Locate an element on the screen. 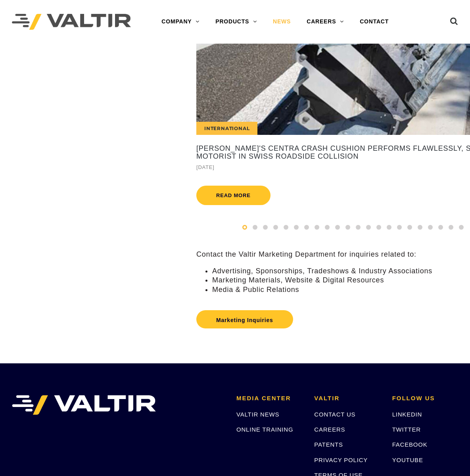 Image resolution: width=470 pixels, height=476 pixels. h2: MEDIA CENTER is located at coordinates (269, 398).